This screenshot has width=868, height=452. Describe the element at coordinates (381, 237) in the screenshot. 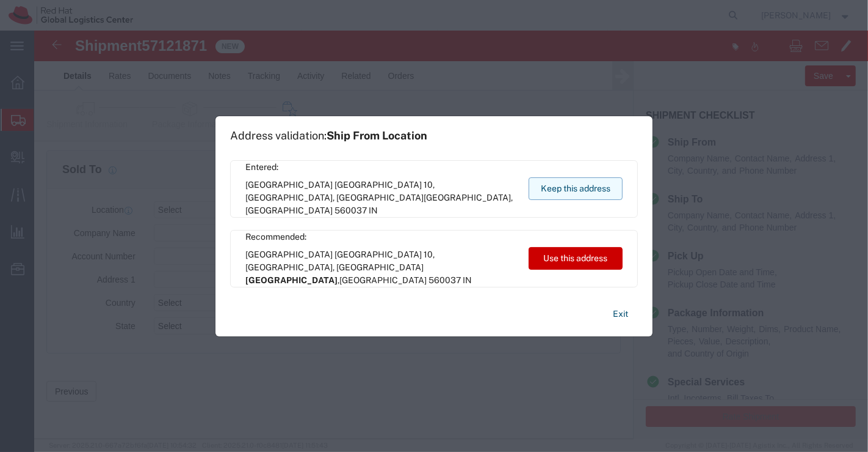

I see `span: Recommended:` at that location.